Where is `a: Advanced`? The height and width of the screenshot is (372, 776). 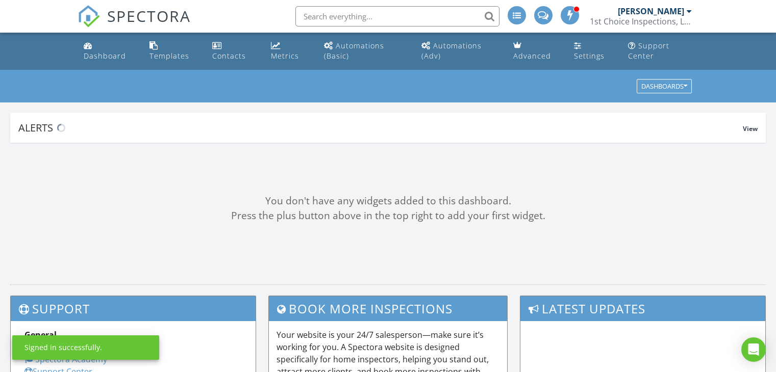 a: Advanced is located at coordinates (535, 51).